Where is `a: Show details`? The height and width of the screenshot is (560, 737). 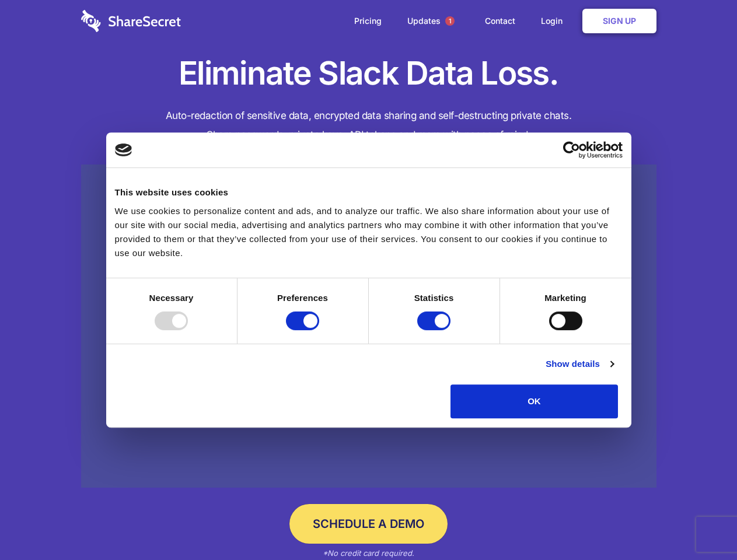
a: Show details is located at coordinates (580, 364).